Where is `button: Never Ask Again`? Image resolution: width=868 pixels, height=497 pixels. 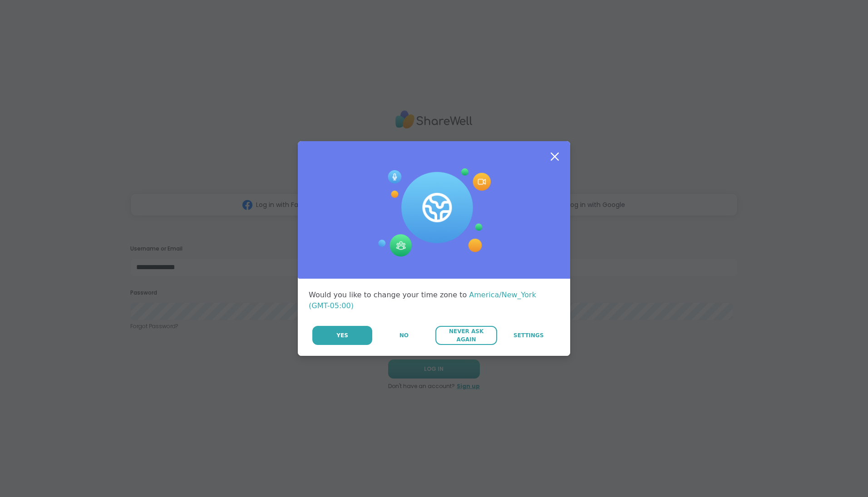
button: Never Ask Again is located at coordinates (466, 336).